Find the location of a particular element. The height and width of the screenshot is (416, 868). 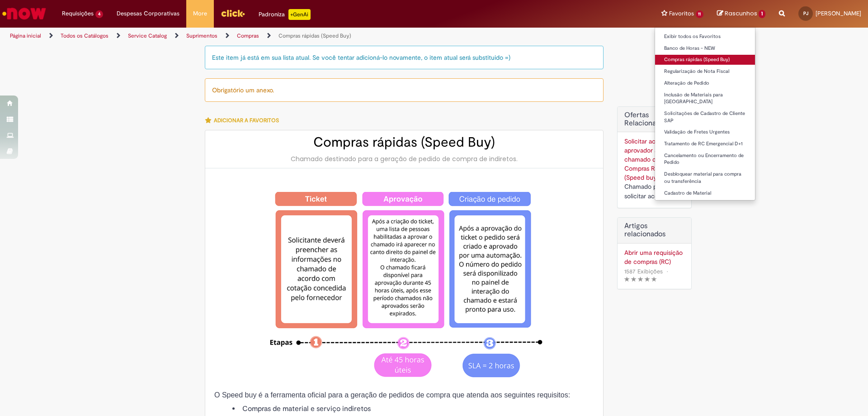

h2: Compras rápidas (Speed Buy) is located at coordinates (405, 142).